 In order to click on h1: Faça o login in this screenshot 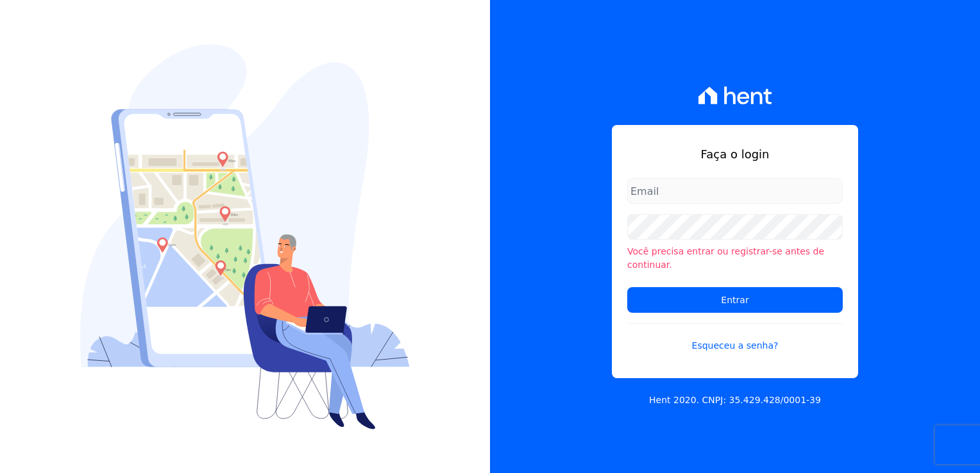, I will do `click(735, 154)`.